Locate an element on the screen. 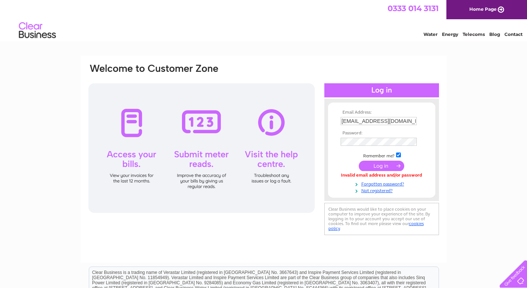 Image resolution: width=527 pixels, height=288 pixels. a: Telecoms is located at coordinates (474, 34).